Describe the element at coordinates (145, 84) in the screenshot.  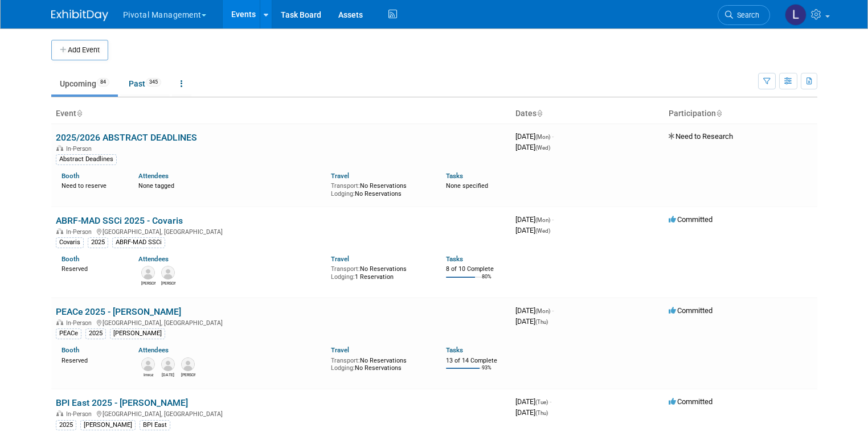
I see `a: Past345` at that location.